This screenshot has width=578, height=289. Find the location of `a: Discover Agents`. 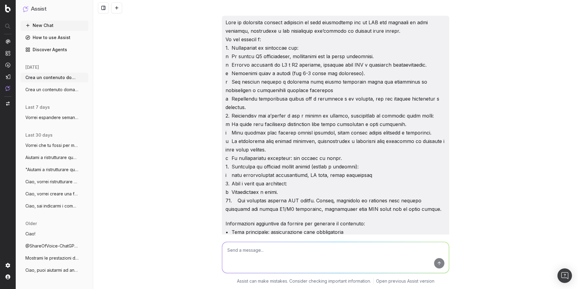

a: Discover Agents is located at coordinates (54, 50).